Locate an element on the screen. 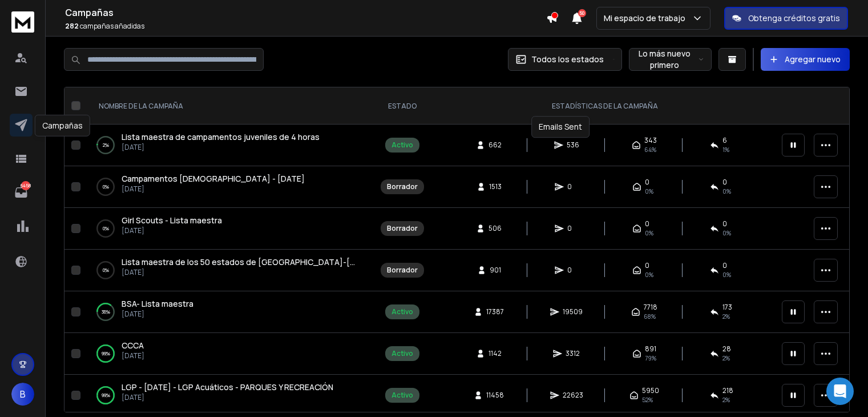  font: ESTADÍSTICAS DE LA CAMPAÑA is located at coordinates (605, 106).